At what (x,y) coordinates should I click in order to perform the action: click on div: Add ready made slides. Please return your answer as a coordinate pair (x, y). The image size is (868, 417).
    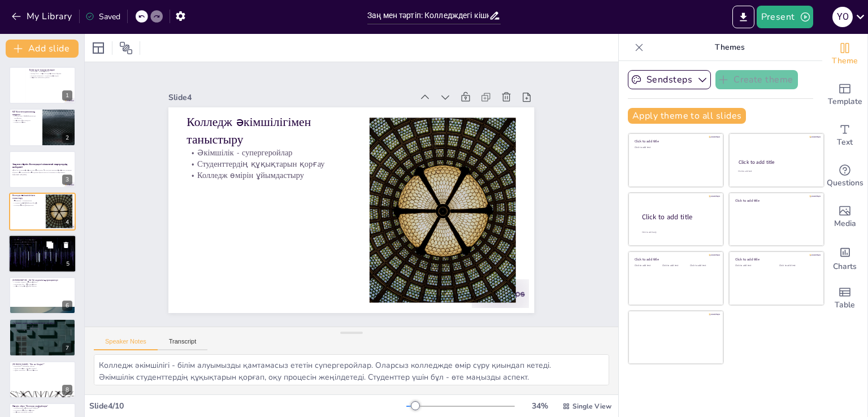
    Looking at the image, I should click on (845, 95).